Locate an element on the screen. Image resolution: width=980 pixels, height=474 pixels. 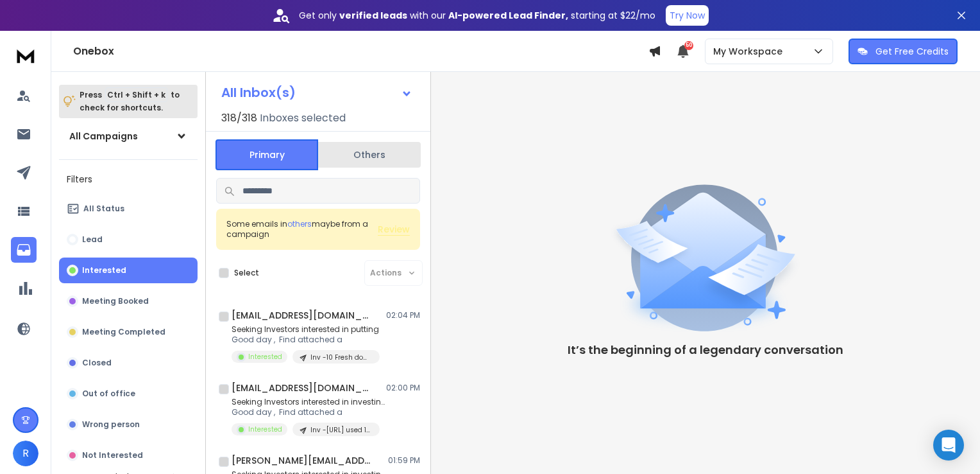
p: Seeking Investors interested in investing is located at coordinates (309, 402).